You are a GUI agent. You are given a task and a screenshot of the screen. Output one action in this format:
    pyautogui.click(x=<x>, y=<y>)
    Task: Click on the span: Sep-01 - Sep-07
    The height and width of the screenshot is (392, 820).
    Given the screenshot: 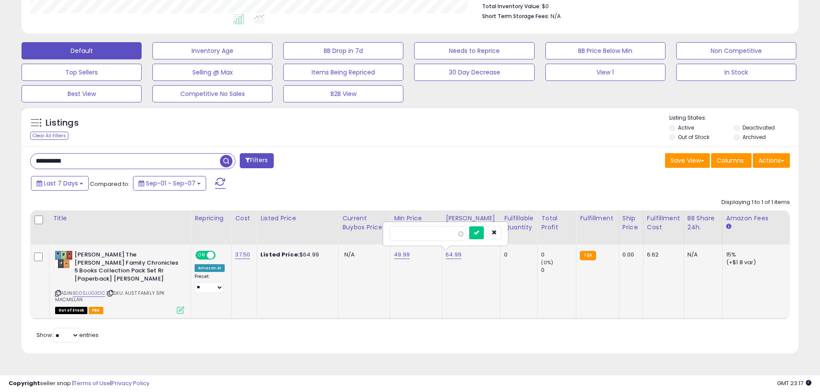 What is the action you would take?
    pyautogui.click(x=171, y=183)
    